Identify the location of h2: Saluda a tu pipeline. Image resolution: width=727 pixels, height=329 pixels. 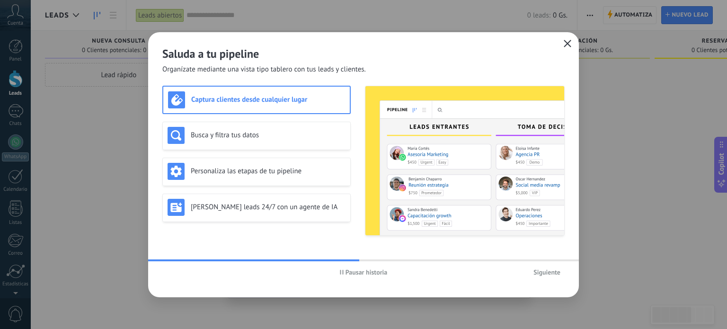
(363, 53).